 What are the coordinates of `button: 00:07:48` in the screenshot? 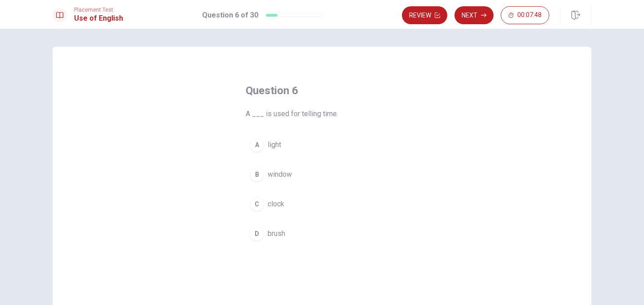 It's located at (525, 15).